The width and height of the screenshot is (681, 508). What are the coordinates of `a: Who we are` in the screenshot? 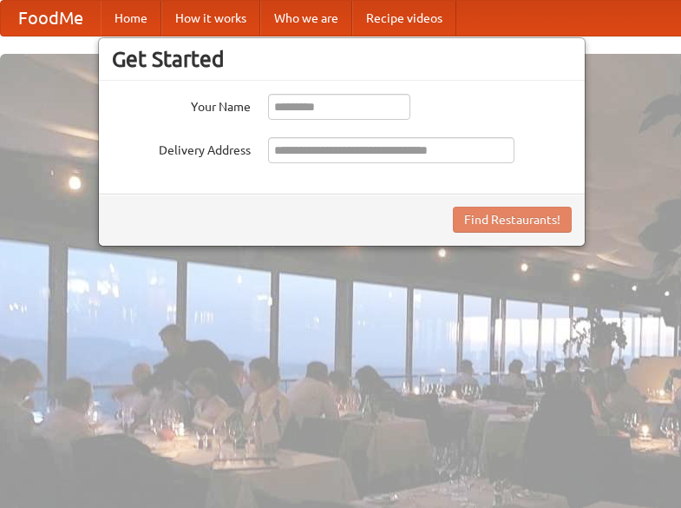 It's located at (306, 18).